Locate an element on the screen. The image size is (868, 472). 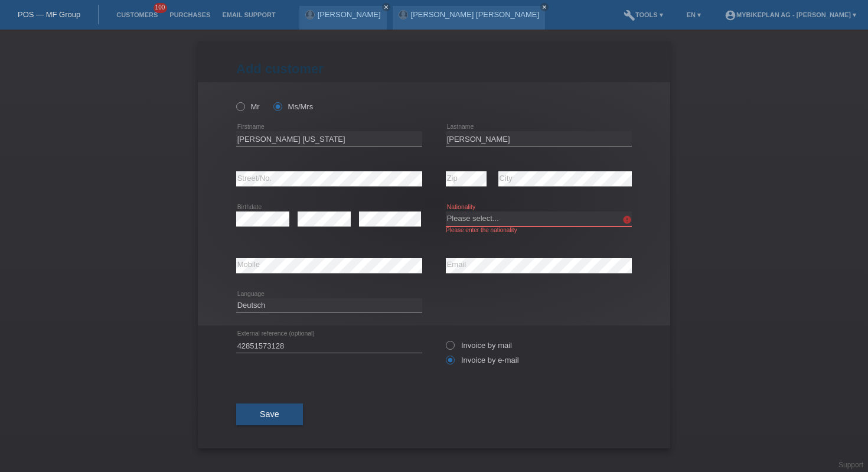
a: POS — MF Group is located at coordinates (49, 14).